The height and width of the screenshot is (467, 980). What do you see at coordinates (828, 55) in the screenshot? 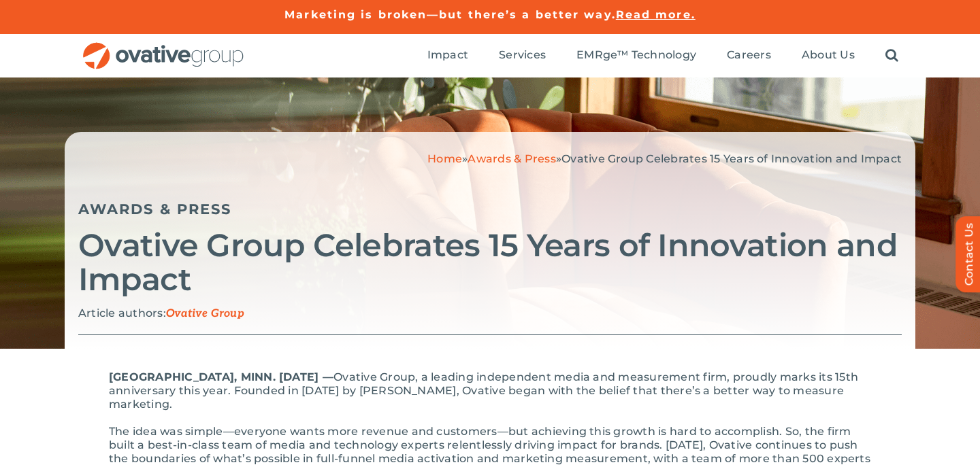
I see `span: About Us` at bounding box center [828, 55].